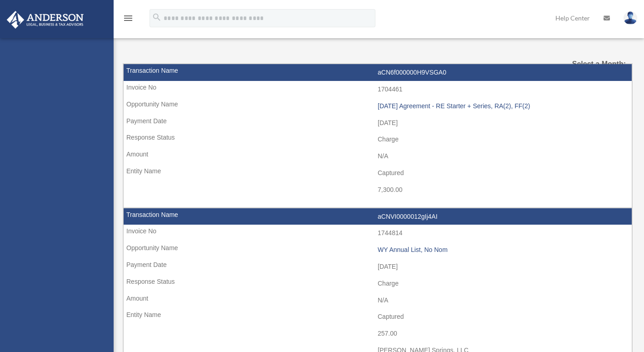 The image size is (644, 352). Describe the element at coordinates (502, 249) in the screenshot. I see `div: WY Annual List, No Nom` at that location.